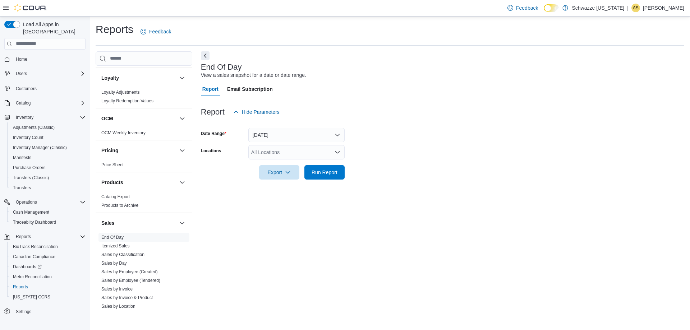  Describe the element at coordinates (31, 8) in the screenshot. I see `img: Cova` at that location.